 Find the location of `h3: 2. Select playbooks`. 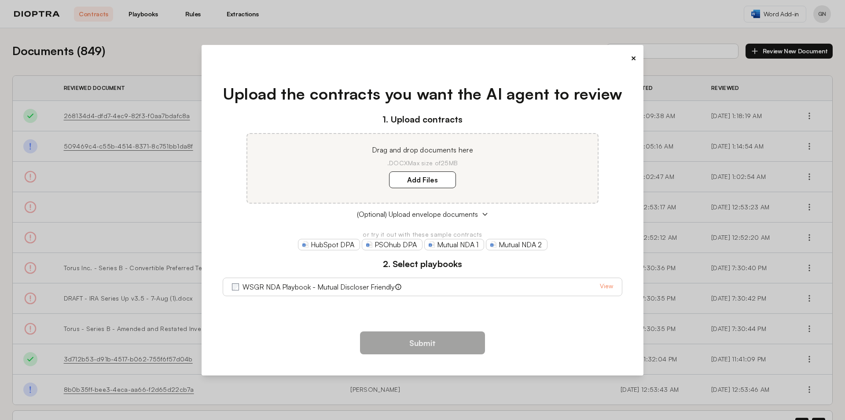

h3: 2. Select playbooks is located at coordinates (423, 264).